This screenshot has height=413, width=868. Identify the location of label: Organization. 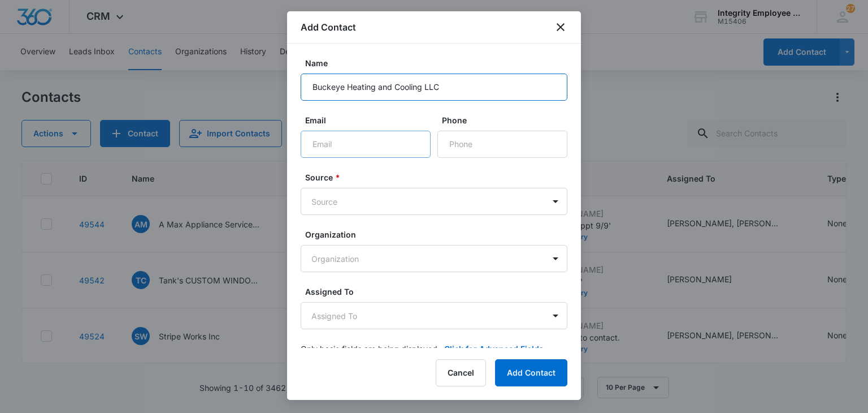
(439, 234).